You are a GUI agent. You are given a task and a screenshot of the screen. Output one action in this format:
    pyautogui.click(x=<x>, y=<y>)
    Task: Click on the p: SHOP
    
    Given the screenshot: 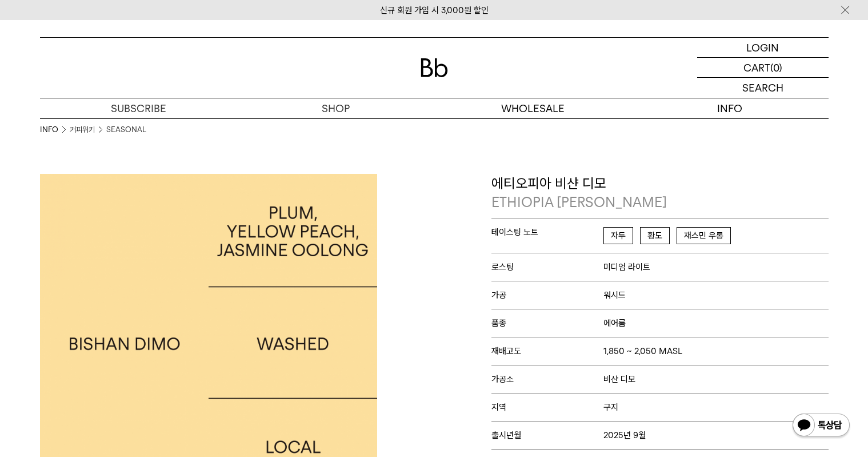 What is the action you would take?
    pyautogui.click(x=336, y=108)
    